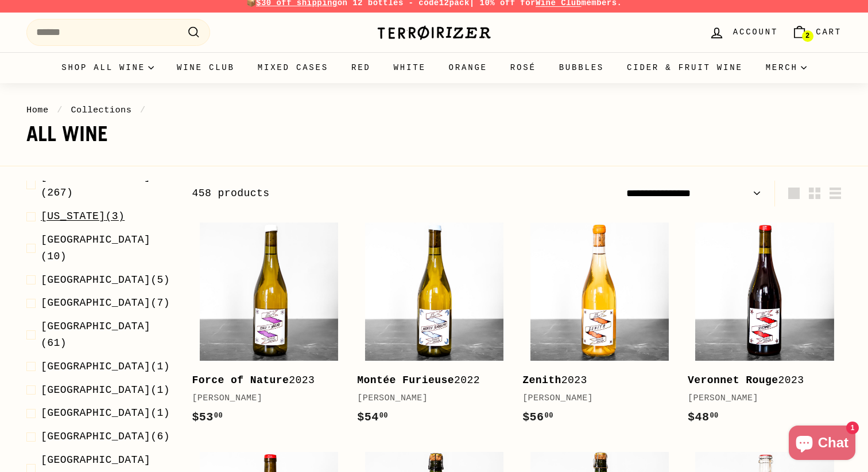  What do you see at coordinates (83, 216) in the screenshot?
I see `span: (3)` at bounding box center [83, 216].